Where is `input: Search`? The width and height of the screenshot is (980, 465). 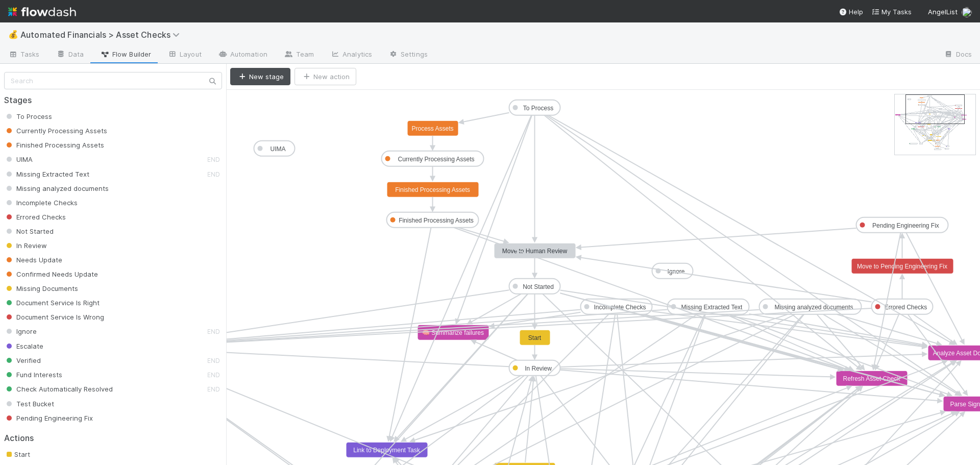 input: Search is located at coordinates (113, 81).